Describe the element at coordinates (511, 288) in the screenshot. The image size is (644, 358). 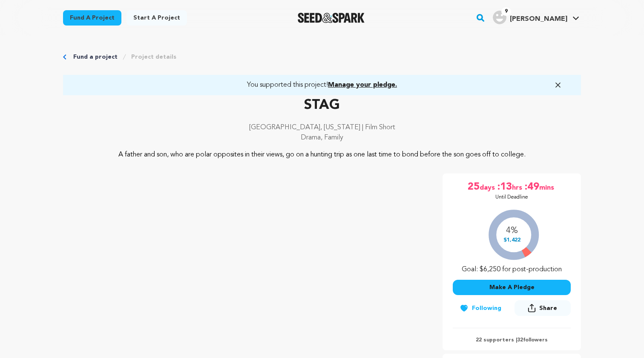
I see `button: Make A Pledge` at that location.